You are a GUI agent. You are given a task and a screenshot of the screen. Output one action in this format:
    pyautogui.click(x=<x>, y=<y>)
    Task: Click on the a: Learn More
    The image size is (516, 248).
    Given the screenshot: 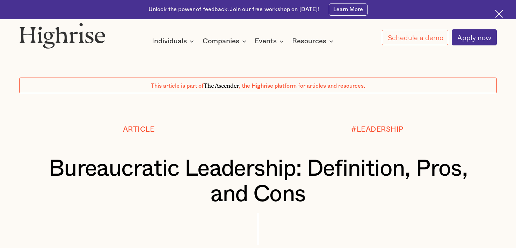 What is the action you would take?
    pyautogui.click(x=348, y=9)
    